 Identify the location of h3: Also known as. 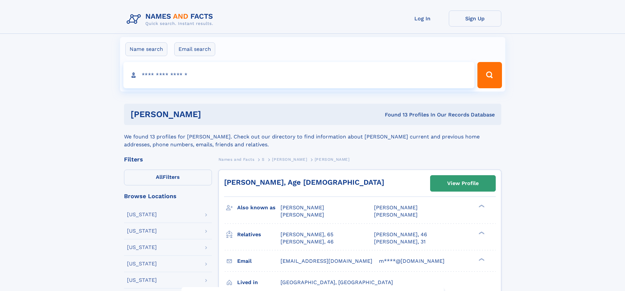
(259, 208).